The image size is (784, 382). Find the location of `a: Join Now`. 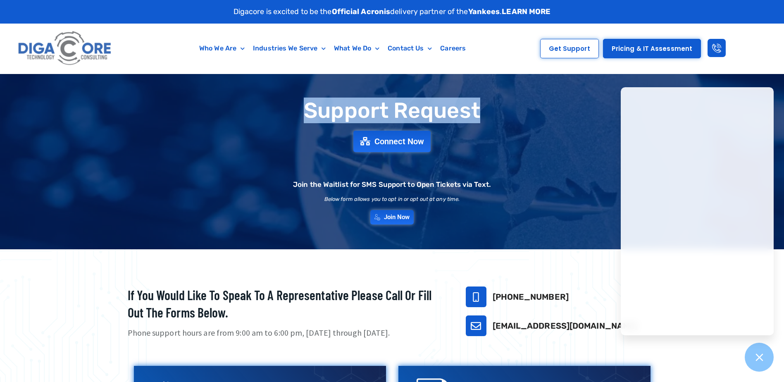

a: Join Now is located at coordinates (392, 217).